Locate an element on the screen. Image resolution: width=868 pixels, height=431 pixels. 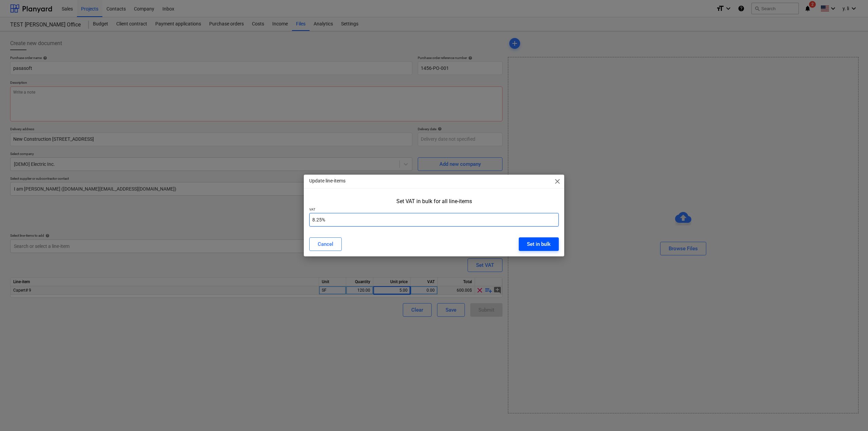
div: Set VAT in bulk for all line-items is located at coordinates (434, 201).